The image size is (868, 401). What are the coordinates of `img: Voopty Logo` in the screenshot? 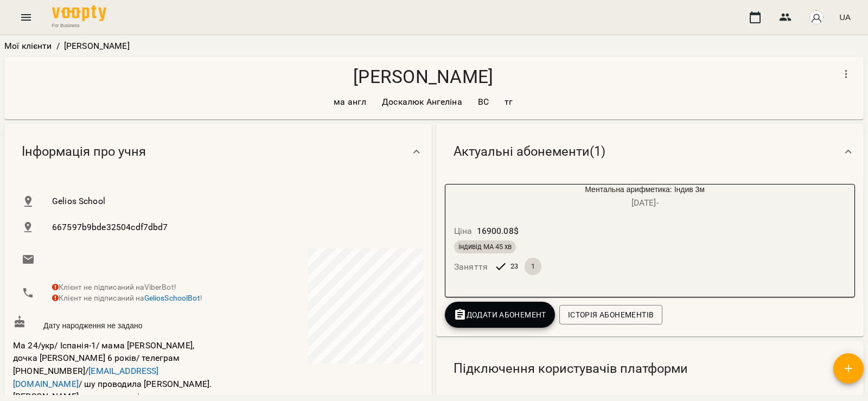 It's located at (79, 13).